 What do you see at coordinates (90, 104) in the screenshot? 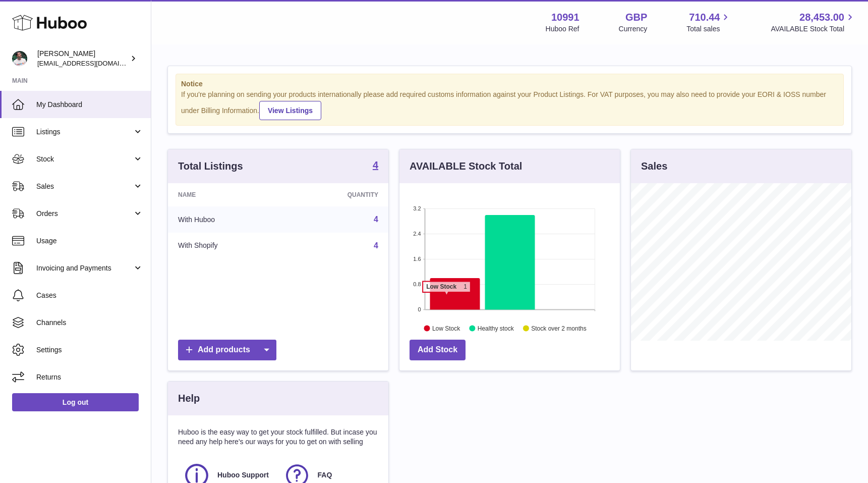
I see `span: My Dashboard` at bounding box center [90, 104].